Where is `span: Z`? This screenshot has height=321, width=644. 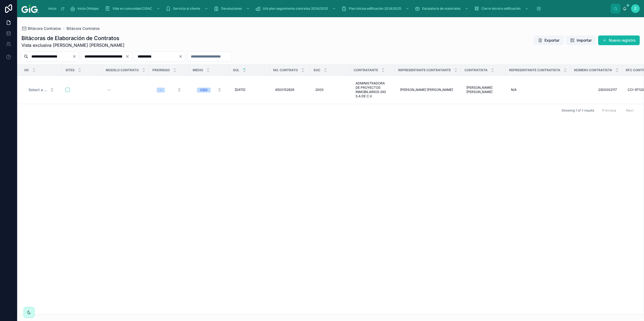
span: Z is located at coordinates (636, 8).